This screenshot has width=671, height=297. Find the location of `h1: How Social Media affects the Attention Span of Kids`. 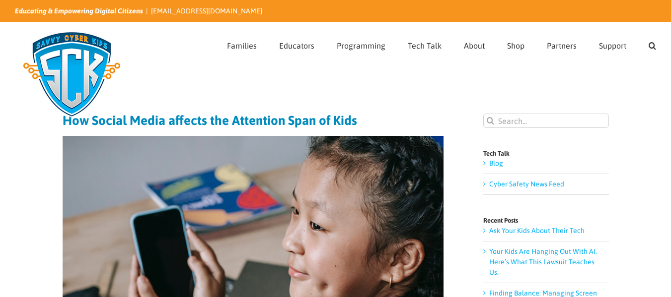

h1: How Social Media affects the Attention Span of Kids is located at coordinates (253, 121).